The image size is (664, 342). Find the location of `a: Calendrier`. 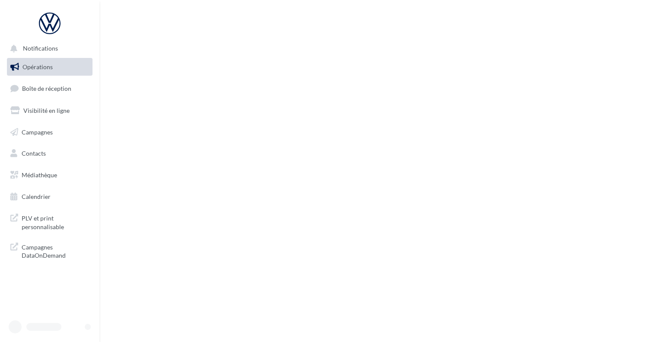

a: Calendrier is located at coordinates (50, 197).